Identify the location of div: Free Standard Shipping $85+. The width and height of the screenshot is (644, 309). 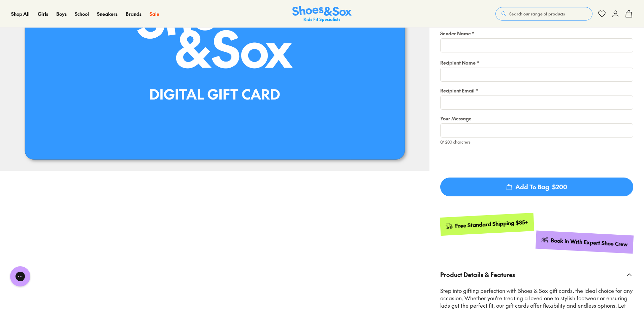
(491, 224).